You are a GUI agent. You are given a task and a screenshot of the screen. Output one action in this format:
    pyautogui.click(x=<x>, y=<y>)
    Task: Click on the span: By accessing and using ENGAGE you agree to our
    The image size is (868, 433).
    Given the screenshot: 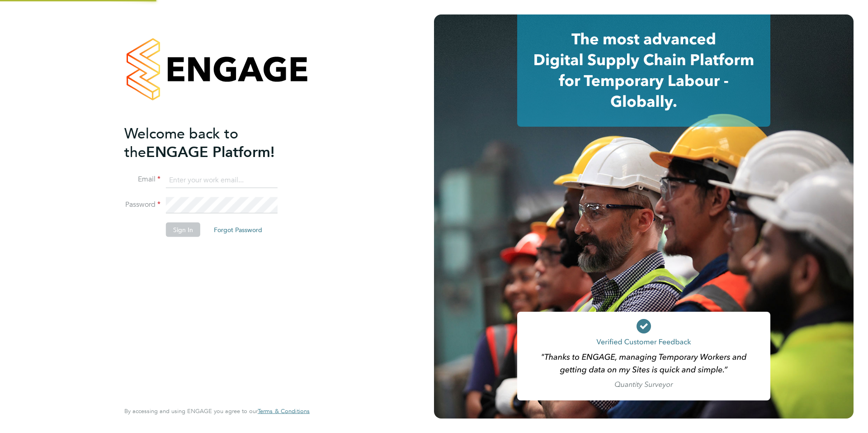 What is the action you would take?
    pyautogui.click(x=217, y=411)
    